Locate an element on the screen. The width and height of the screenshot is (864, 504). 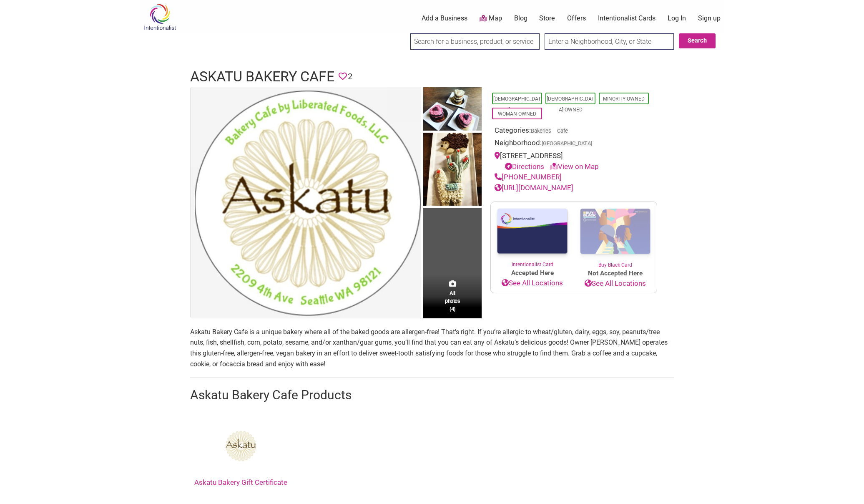
a: Add a Business is located at coordinates (444, 18).